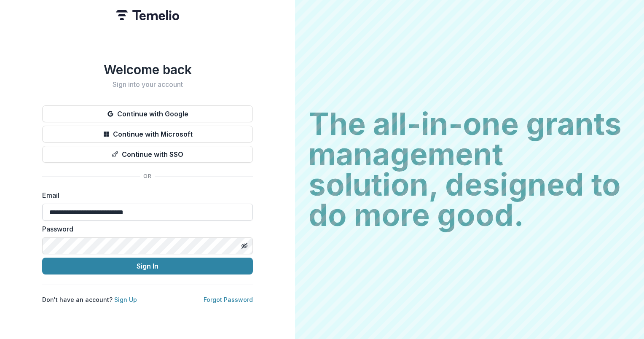 This screenshot has width=644, height=339. What do you see at coordinates (228, 299) in the screenshot?
I see `a: Forgot Password` at bounding box center [228, 299].